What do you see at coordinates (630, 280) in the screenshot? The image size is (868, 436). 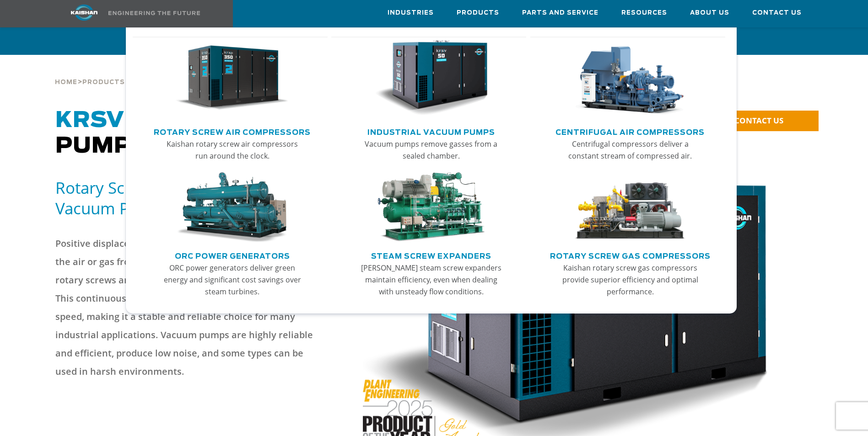 I see `p: Kaishan rotary screw gas compressors provide superior efficiency and optimal performance.` at bounding box center [630, 280].